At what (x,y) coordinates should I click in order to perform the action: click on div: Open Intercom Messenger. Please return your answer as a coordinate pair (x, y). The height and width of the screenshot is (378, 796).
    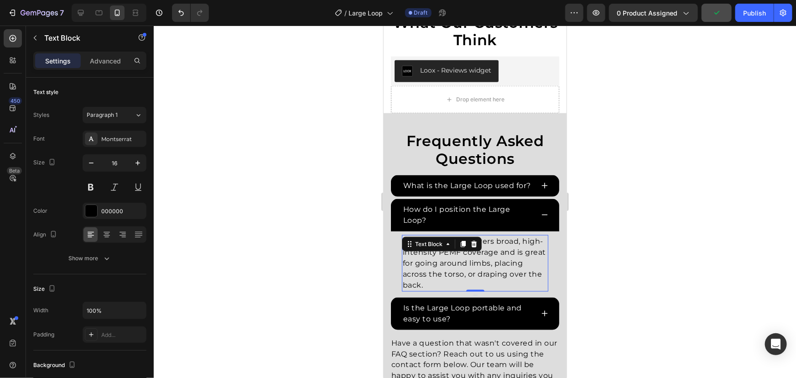
    Looking at the image, I should click on (776, 344).